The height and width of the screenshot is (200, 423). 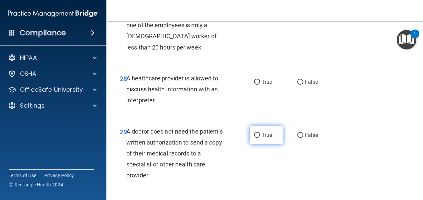 I want to click on button: Open Resource Center, 1 new notification, so click(x=406, y=40).